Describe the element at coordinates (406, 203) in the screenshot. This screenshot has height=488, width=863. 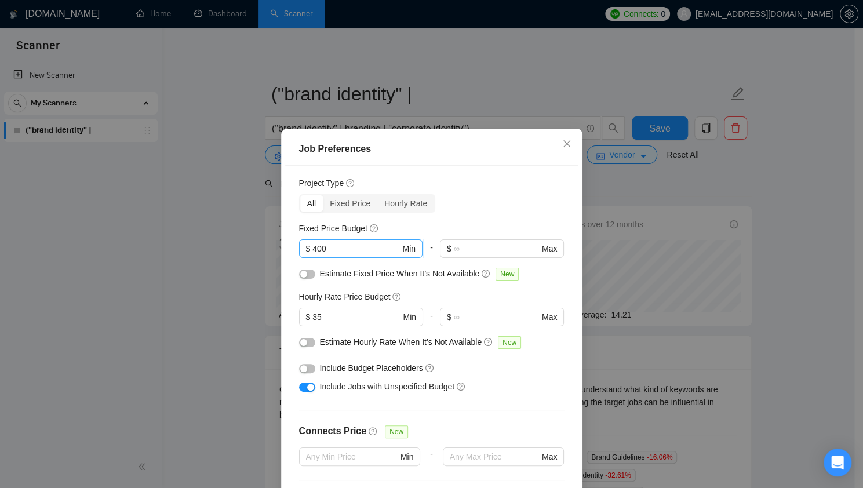
I see `div: Hourly Rate` at that location.